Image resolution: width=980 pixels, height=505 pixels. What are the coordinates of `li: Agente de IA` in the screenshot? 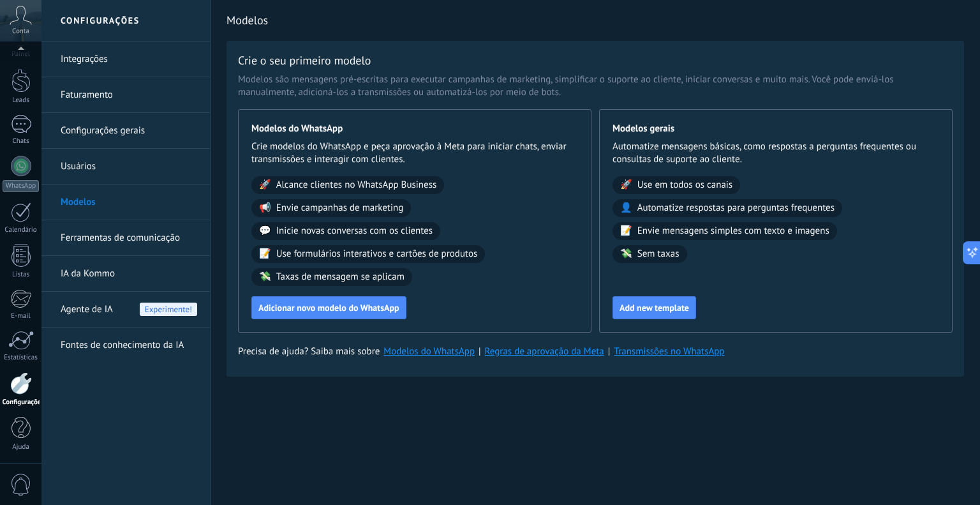 It's located at (126, 309).